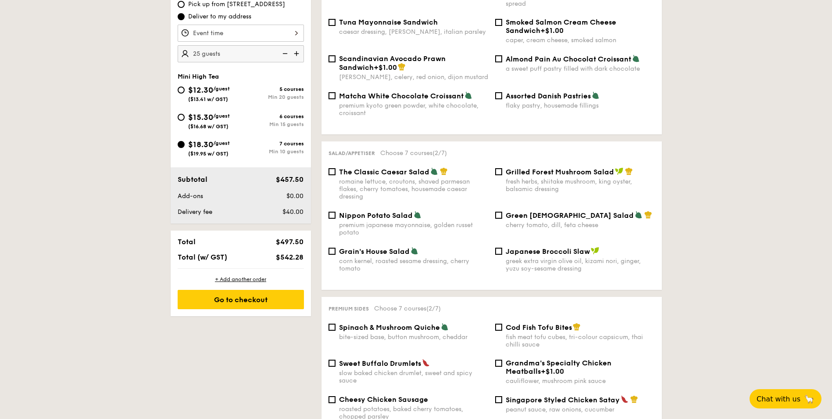 This screenshot has height=419, width=832. What do you see at coordinates (560, 172) in the screenshot?
I see `span: Grilled Forest Mushroom Salad` at bounding box center [560, 172].